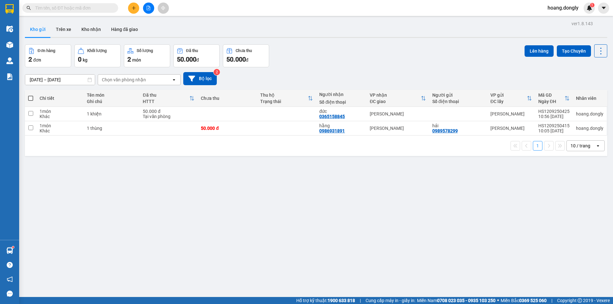 Image resolution: width=613 pixels, height=304 pixels. I want to click on span: 0, so click(79, 59).